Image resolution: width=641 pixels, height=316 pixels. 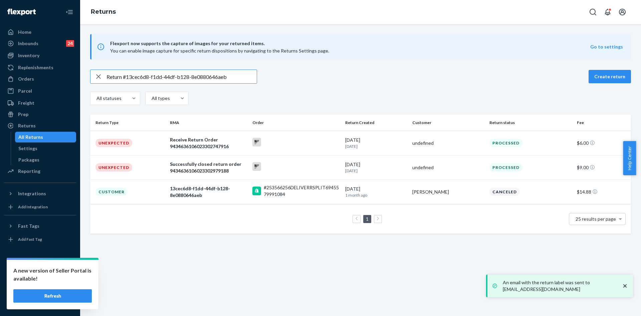 I want to click on th: Return status, so click(x=531, y=123).